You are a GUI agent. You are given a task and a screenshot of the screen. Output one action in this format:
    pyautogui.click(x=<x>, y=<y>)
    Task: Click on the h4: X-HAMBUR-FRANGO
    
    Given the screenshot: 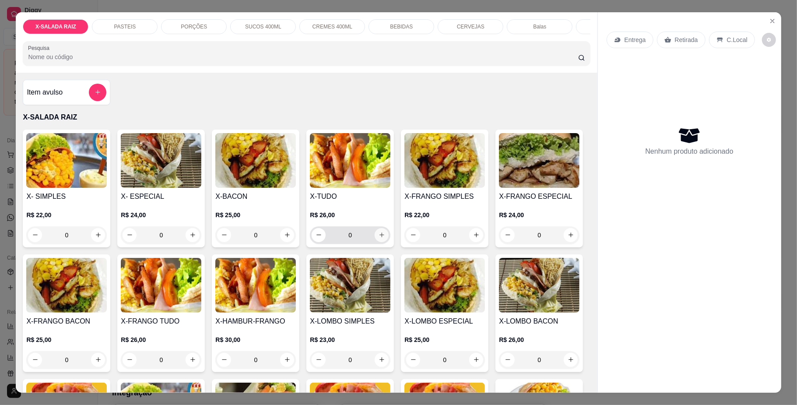 What is the action you would take?
    pyautogui.click(x=256, y=321)
    